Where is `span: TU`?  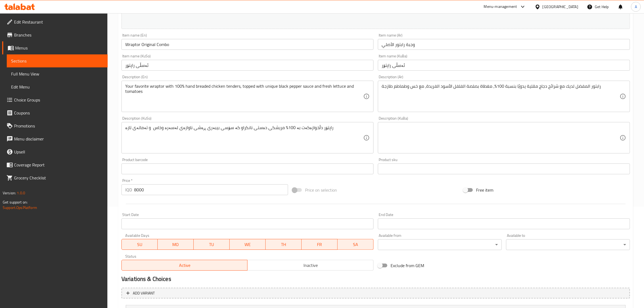
span: TU is located at coordinates (211, 244).